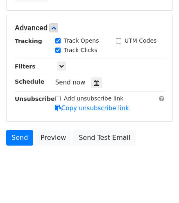  Describe the element at coordinates (71, 82) in the screenshot. I see `span: Send now` at that location.